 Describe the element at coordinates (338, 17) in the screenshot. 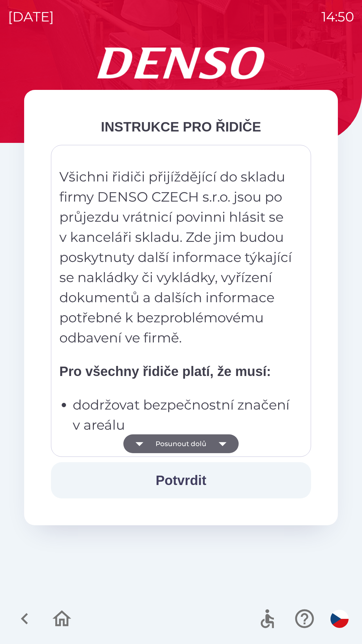

I see `p: 14:50` at that location.